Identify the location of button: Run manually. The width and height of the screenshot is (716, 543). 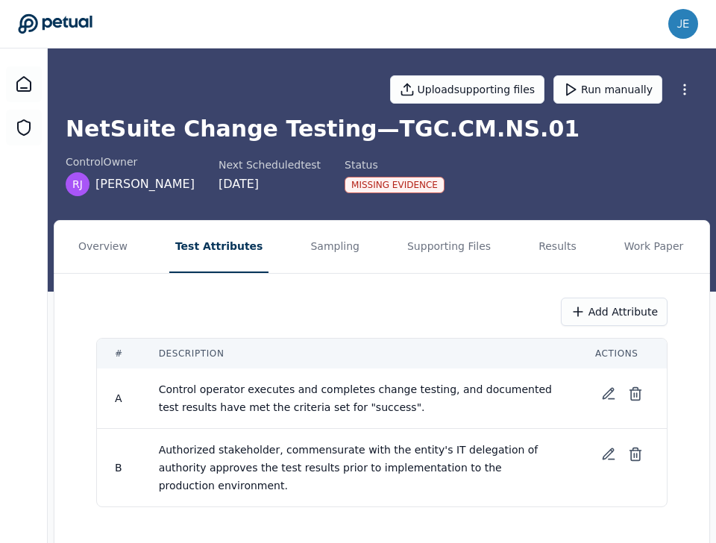
(607, 89).